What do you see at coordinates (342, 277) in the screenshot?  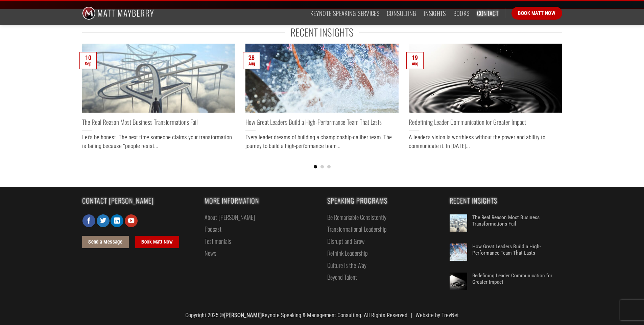 I see `a: Beyond Talent` at bounding box center [342, 277].